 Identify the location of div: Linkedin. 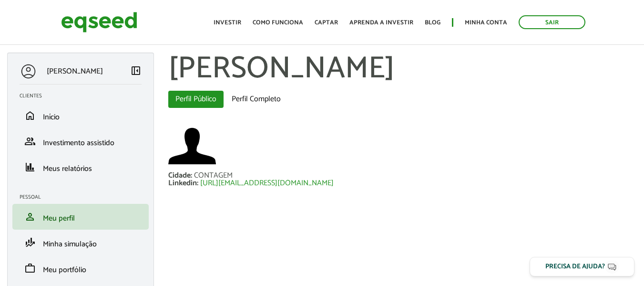
(184, 183).